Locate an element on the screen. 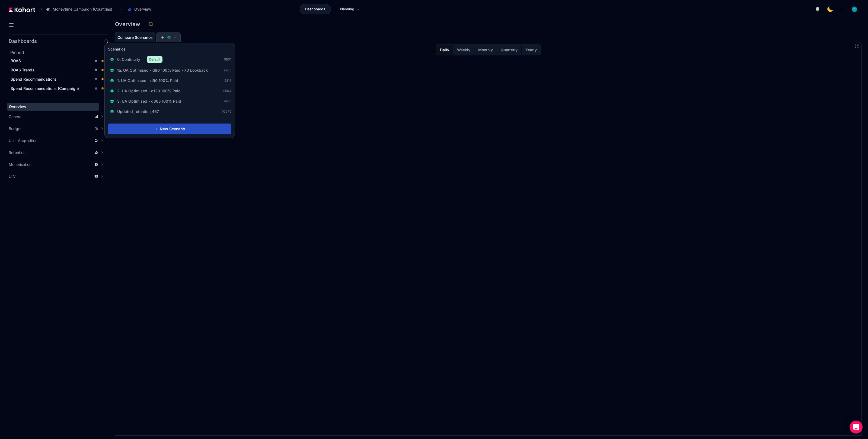  span: 1a. UA Optimised - d90 100% Paid - 7D Lookback is located at coordinates (162, 71).